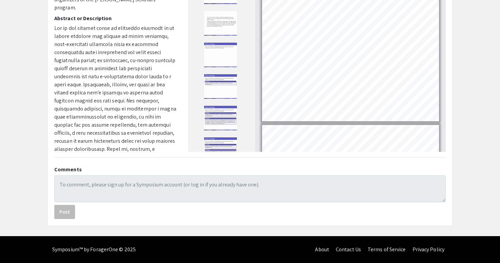 Image resolution: width=500 pixels, height=263 pixels. I want to click on a: Contact Us, so click(348, 249).